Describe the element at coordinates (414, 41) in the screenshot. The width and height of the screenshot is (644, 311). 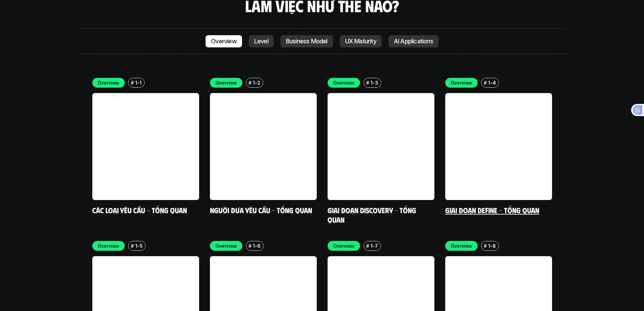
I see `a: AI Applications` at that location.